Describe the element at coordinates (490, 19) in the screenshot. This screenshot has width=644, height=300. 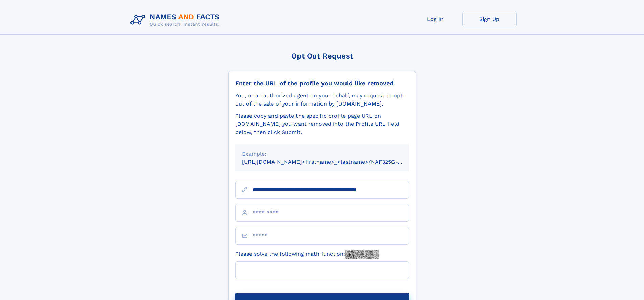
I see `a: Sign Up` at that location.